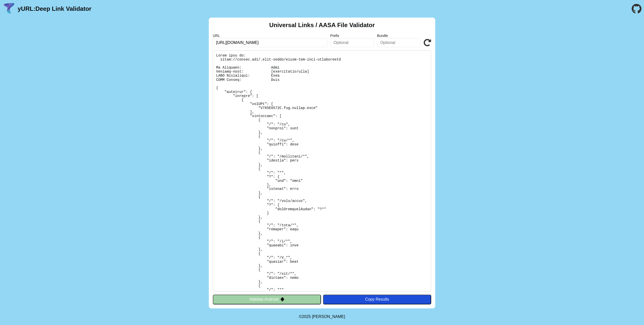 The width and height of the screenshot is (644, 325). What do you see at coordinates (267, 300) in the screenshot?
I see `button: Validate Android` at bounding box center [267, 300].